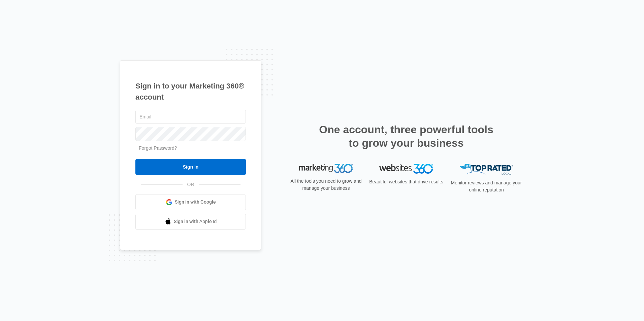 The width and height of the screenshot is (644, 321). What do you see at coordinates (326, 168) in the screenshot?
I see `img: Marketing 360` at bounding box center [326, 168].